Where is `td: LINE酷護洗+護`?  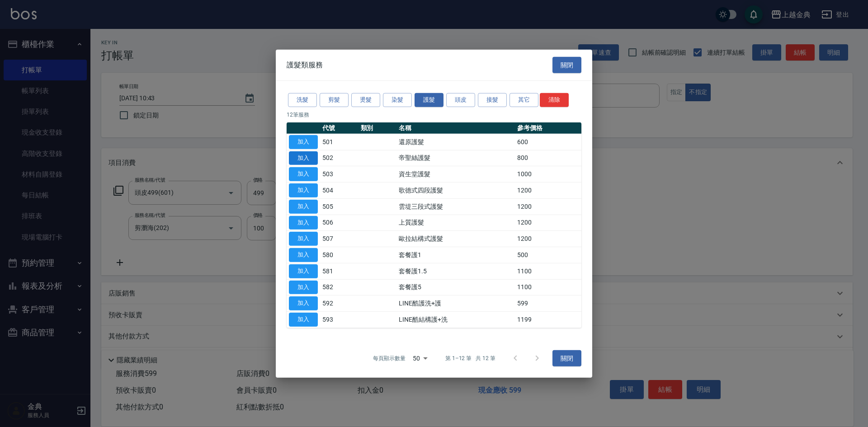
td: LINE酷護洗+護 is located at coordinates (455, 304).